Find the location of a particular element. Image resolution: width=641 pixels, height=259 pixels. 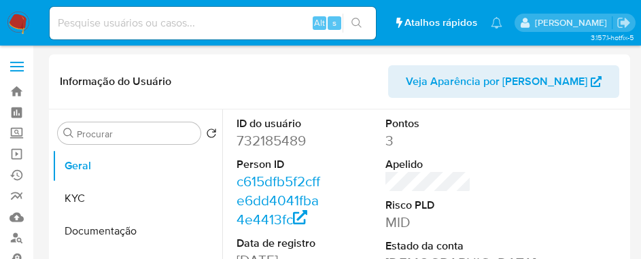

button: Retornar ao pedido padrão is located at coordinates (211, 135).